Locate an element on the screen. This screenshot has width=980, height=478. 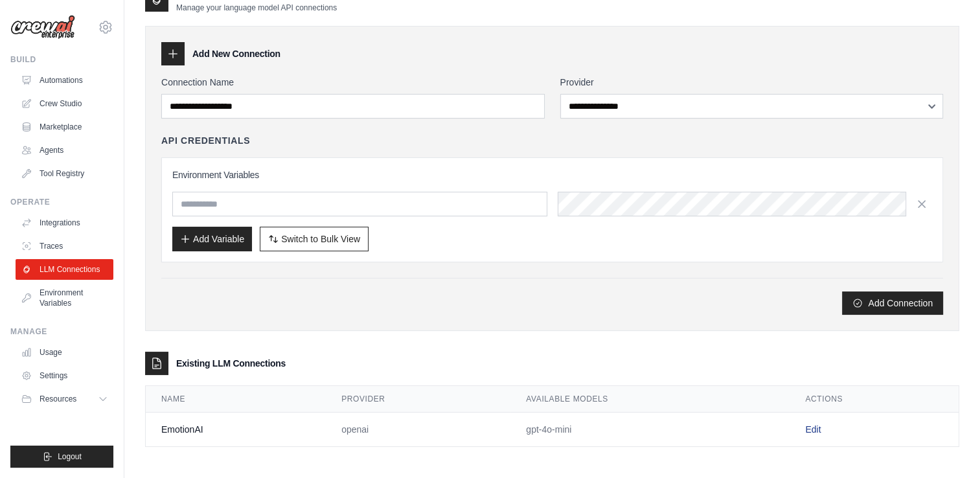
td: openai is located at coordinates (418, 429).